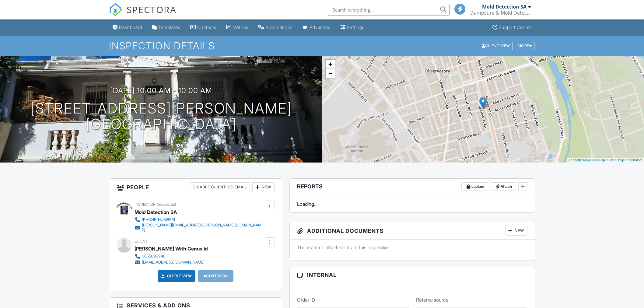  What do you see at coordinates (130, 27) in the screenshot?
I see `div: Dashboard` at bounding box center [130, 27].